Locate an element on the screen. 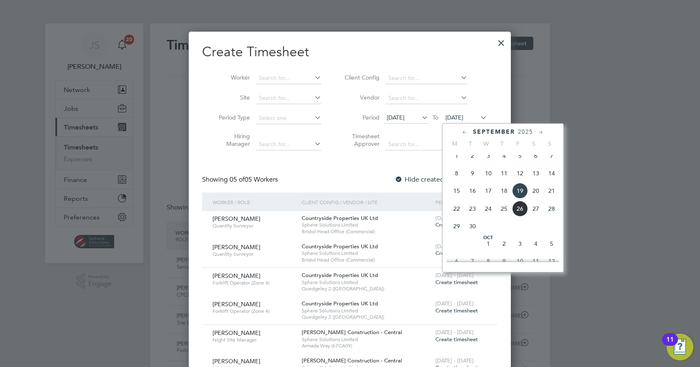 The image size is (700, 367). span: S is located at coordinates (534, 144).